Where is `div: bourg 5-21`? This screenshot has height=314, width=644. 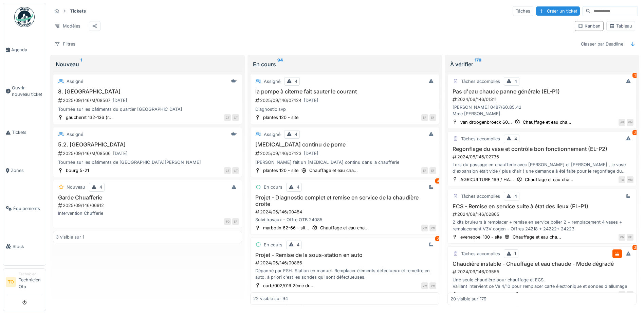 div: bourg 5-21 is located at coordinates (78, 170).